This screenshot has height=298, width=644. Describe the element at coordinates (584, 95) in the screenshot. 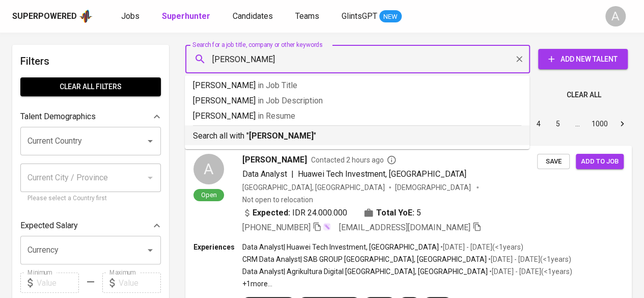

I see `span: Clear All` at that location.